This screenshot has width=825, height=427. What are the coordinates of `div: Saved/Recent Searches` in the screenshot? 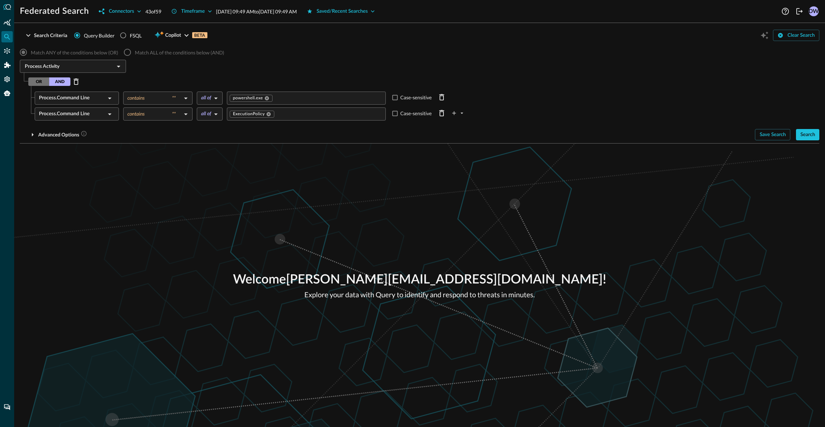 It's located at (342, 11).